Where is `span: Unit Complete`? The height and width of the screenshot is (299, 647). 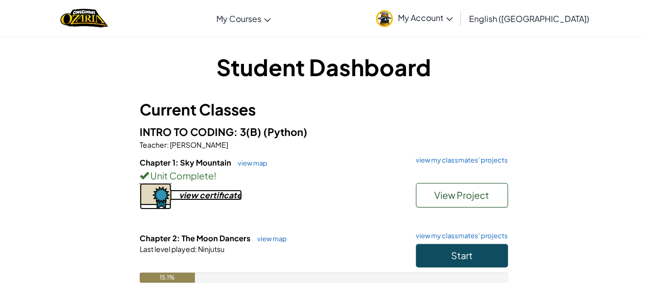
span: Unit Complete is located at coordinates (181, 175).